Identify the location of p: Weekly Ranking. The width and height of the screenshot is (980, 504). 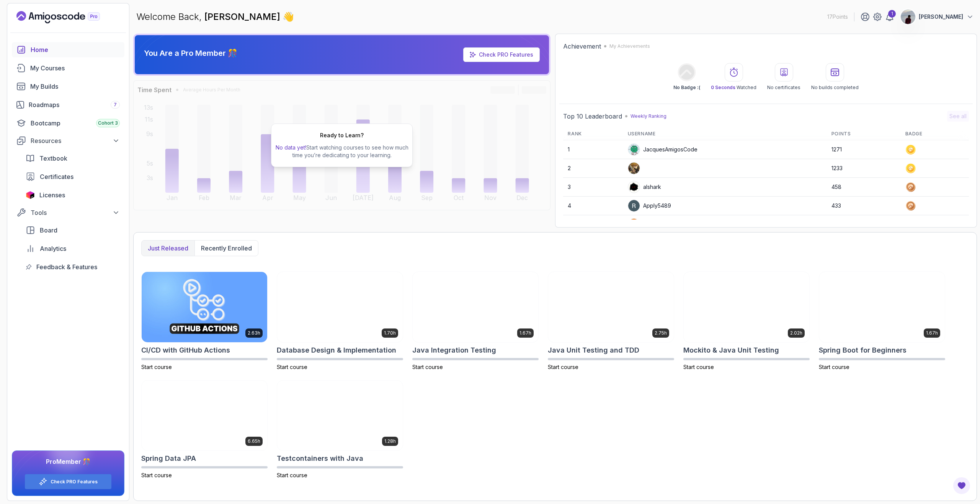
(649, 117).